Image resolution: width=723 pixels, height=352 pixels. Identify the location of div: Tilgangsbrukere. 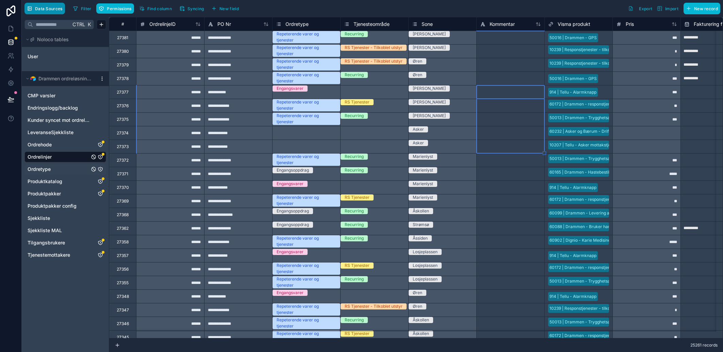
(65, 242).